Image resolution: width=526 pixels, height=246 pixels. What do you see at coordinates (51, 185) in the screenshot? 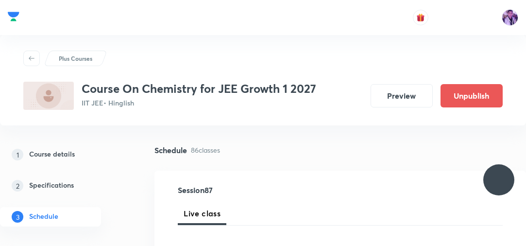
I see `h5: Specifications` at bounding box center [51, 185].